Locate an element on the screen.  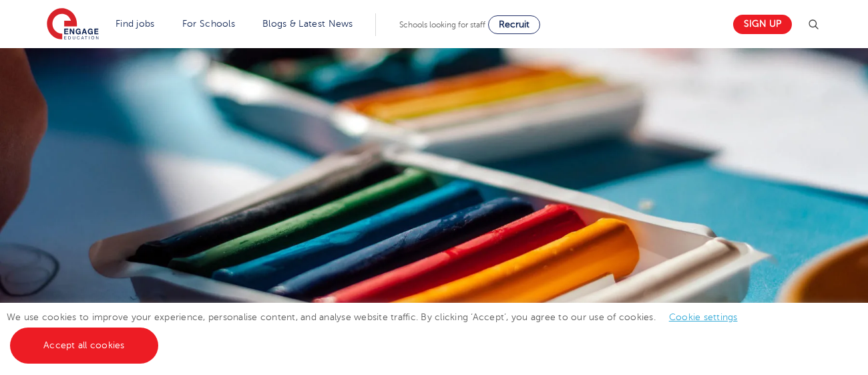
a: Blogs & Latest News is located at coordinates (308, 24).